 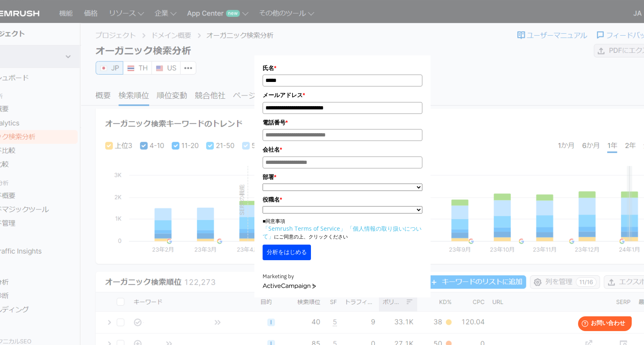 I want to click on a: 「Semrush Terms of Service」, so click(x=304, y=229).